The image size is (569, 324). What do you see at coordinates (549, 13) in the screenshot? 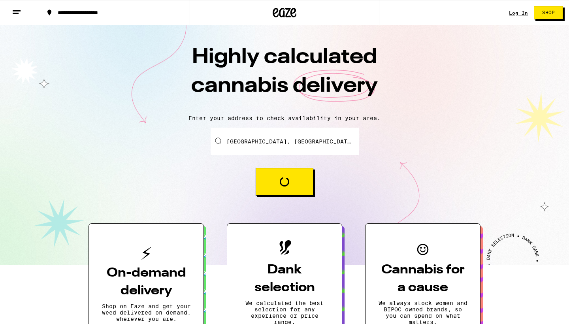
I see `a: Shop` at bounding box center [549, 13].